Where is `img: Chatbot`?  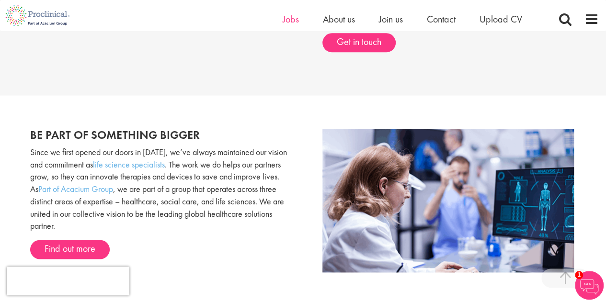
img: Chatbot is located at coordinates (589, 286).